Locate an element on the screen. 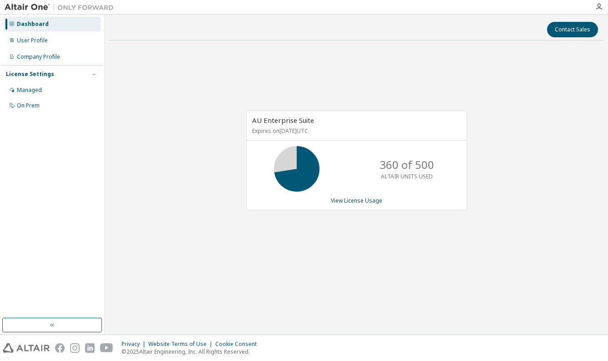  div: Dashboard is located at coordinates (33, 24).